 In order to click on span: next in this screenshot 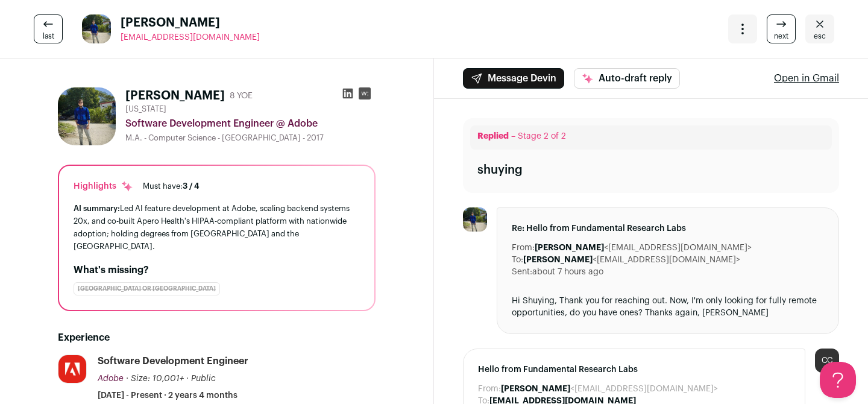, I will do `click(781, 36)`.